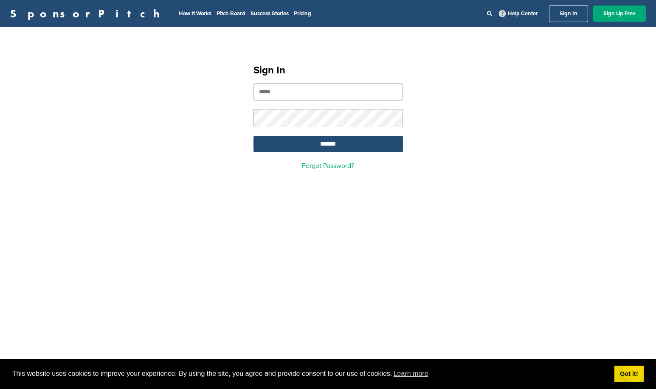 The height and width of the screenshot is (389, 656). I want to click on a: Pricing, so click(302, 14).